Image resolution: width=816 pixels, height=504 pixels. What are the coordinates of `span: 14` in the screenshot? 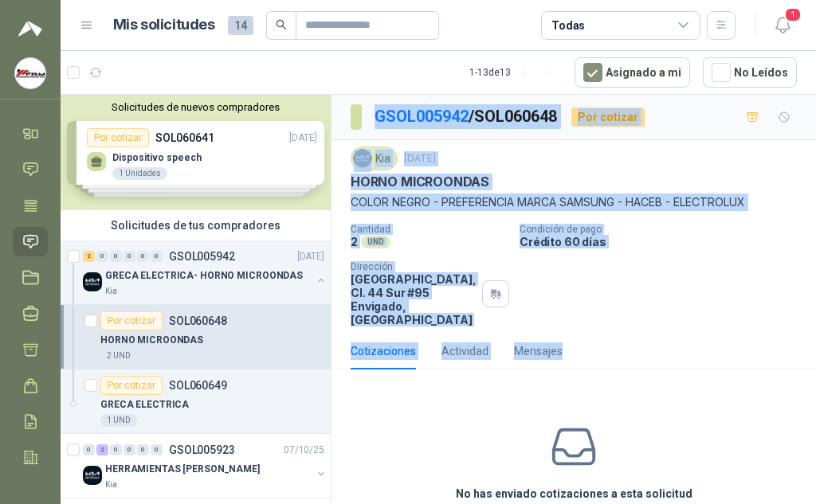 It's located at (241, 26).